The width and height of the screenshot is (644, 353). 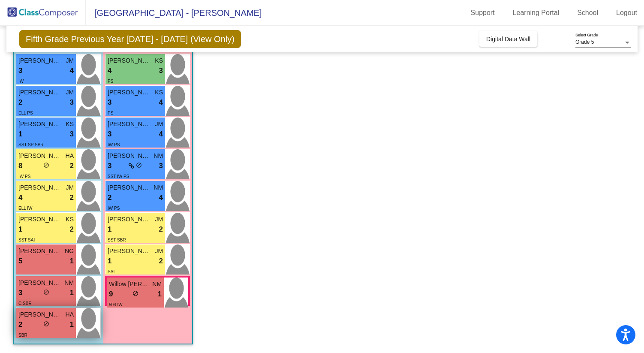 What do you see at coordinates (111, 294) in the screenshot?
I see `span: 9` at bounding box center [111, 294].